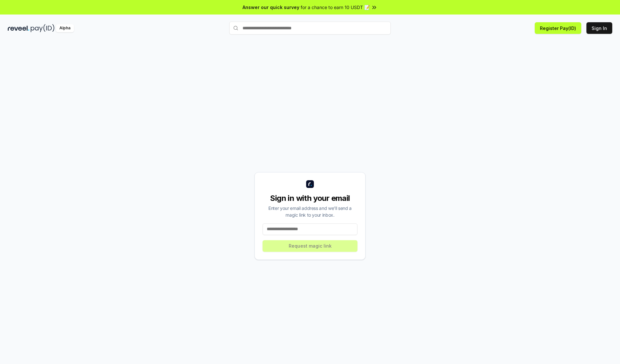 This screenshot has width=620, height=364. Describe the element at coordinates (65, 28) in the screenshot. I see `div: Alpha` at that location.